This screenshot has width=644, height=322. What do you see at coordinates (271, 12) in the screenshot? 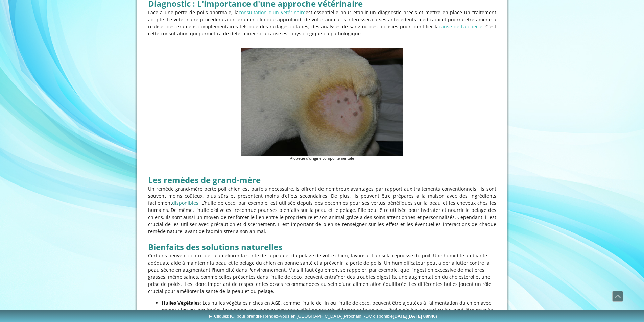
I see `a: consultation d'un vétérinaire` at bounding box center [271, 12].